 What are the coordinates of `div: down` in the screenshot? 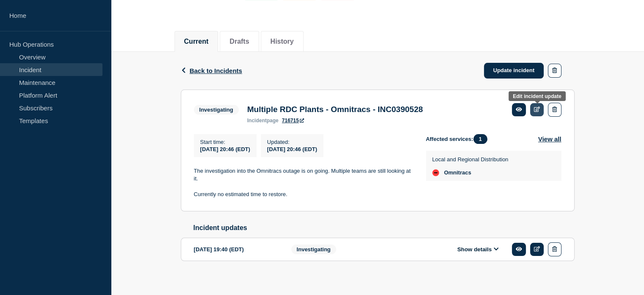 It's located at (436, 172).